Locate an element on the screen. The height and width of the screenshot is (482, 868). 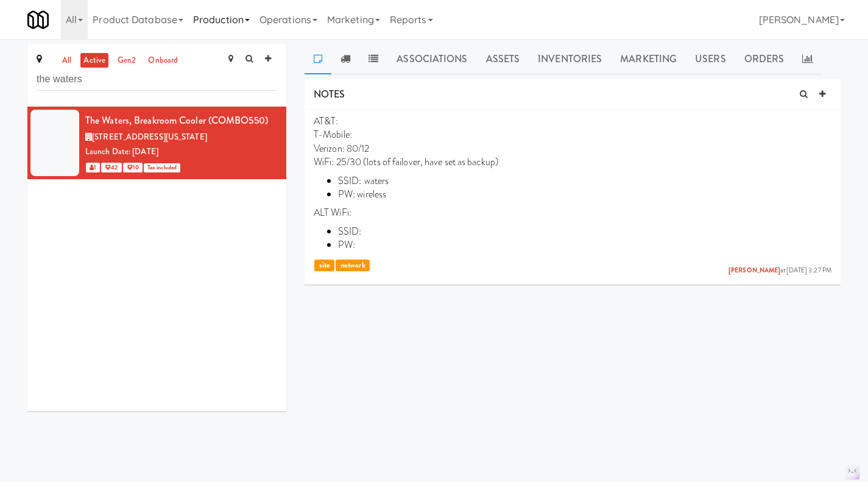
a: Users is located at coordinates (710, 59).